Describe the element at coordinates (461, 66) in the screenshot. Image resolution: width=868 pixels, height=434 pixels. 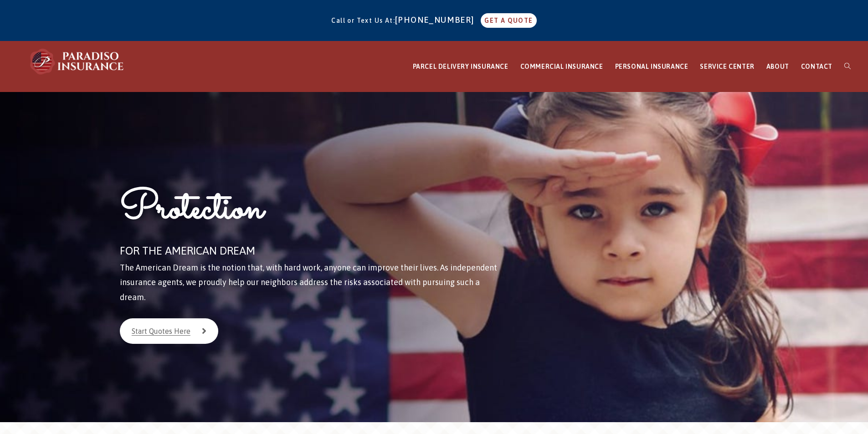
I see `a: PARCEL DELIVERY INSURANCE` at that location.